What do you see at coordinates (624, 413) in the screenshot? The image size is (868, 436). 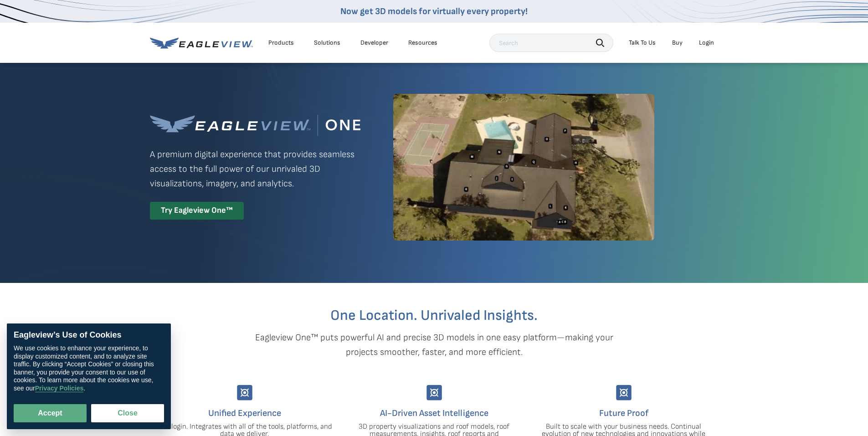 I see `h4: Future Proof` at bounding box center [624, 413].